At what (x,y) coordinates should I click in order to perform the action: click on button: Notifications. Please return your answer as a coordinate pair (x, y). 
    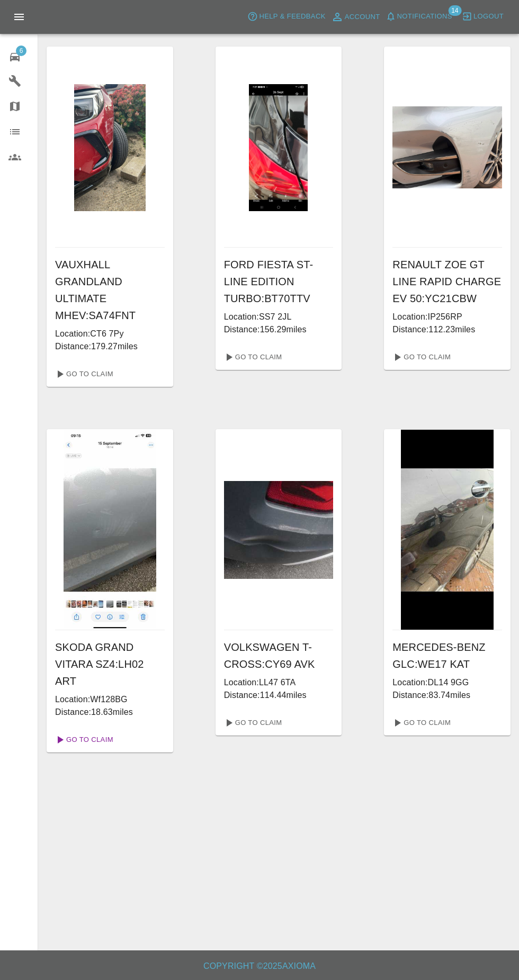
    Looking at the image, I should click on (418, 16).